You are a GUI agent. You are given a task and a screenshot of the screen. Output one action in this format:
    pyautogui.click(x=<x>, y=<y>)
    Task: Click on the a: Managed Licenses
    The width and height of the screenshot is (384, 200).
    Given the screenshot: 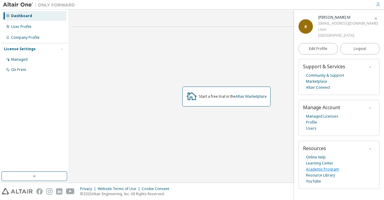 What is the action you would take?
    pyautogui.click(x=323, y=116)
    